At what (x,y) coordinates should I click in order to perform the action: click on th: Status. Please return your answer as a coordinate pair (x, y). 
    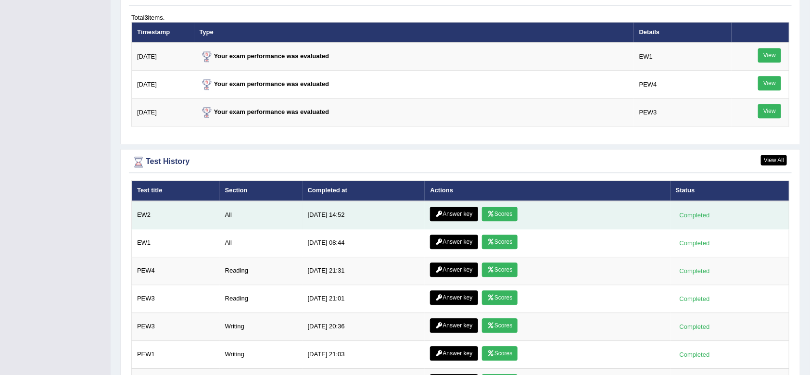
    Looking at the image, I should click on (730, 191).